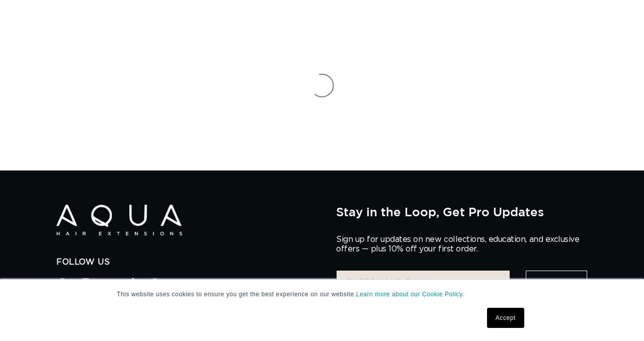  I want to click on h2: Follow Us, so click(189, 262).